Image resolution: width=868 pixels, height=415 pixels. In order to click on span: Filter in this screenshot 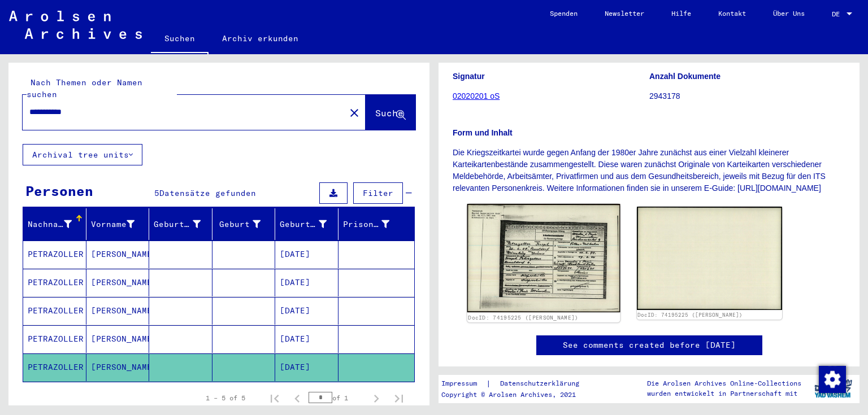, I will do `click(378, 193)`.